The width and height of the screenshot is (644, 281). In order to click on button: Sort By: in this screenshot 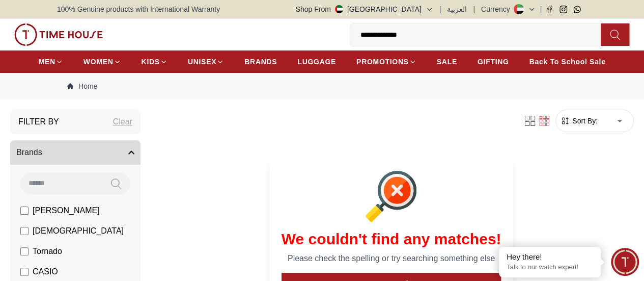, I will do `click(579, 121)`.